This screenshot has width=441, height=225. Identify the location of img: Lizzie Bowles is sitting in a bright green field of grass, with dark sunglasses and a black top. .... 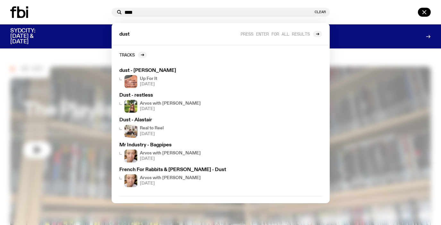
(131, 106).